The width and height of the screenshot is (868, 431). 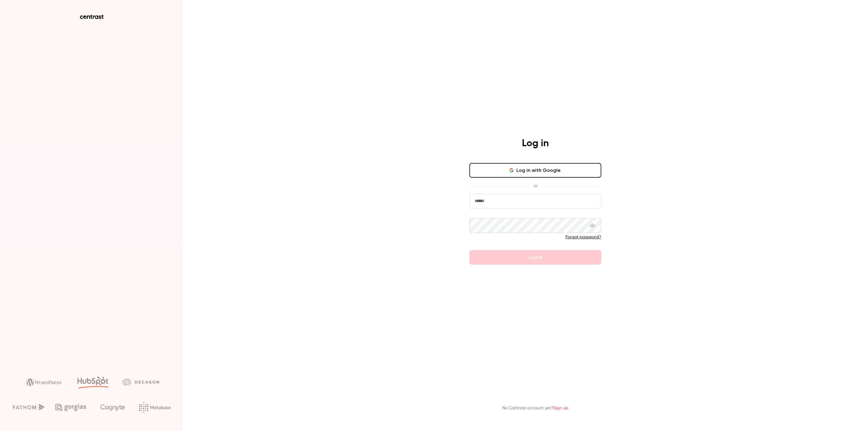 What do you see at coordinates (535, 185) in the screenshot?
I see `span: or` at bounding box center [535, 185].